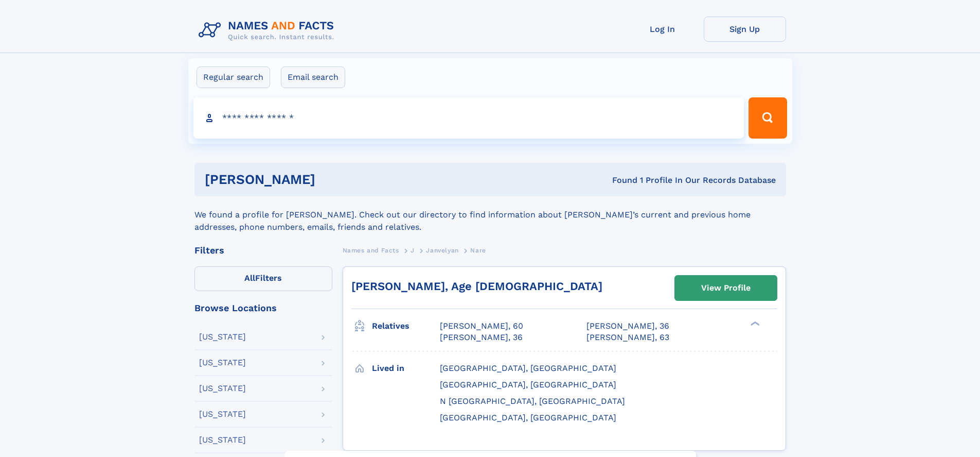 The width and height of the screenshot is (980, 457). I want to click on span: Nare, so click(478, 250).